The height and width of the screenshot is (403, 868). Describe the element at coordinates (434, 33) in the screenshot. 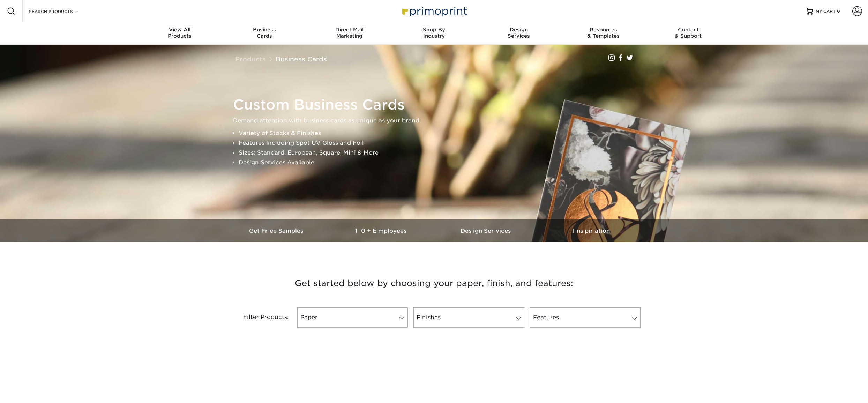

I see `a: Shop ByIndustry` at that location.